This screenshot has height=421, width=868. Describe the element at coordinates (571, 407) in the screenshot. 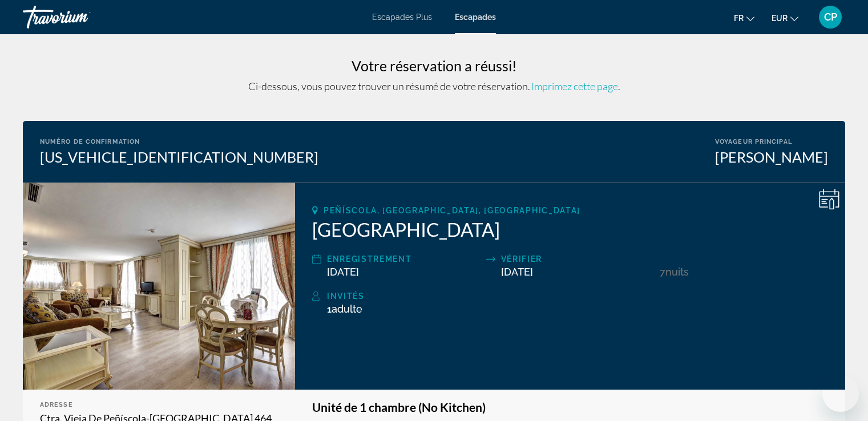

I see `h3: Unité de 1 chambre (No Kitchen)` at that location.